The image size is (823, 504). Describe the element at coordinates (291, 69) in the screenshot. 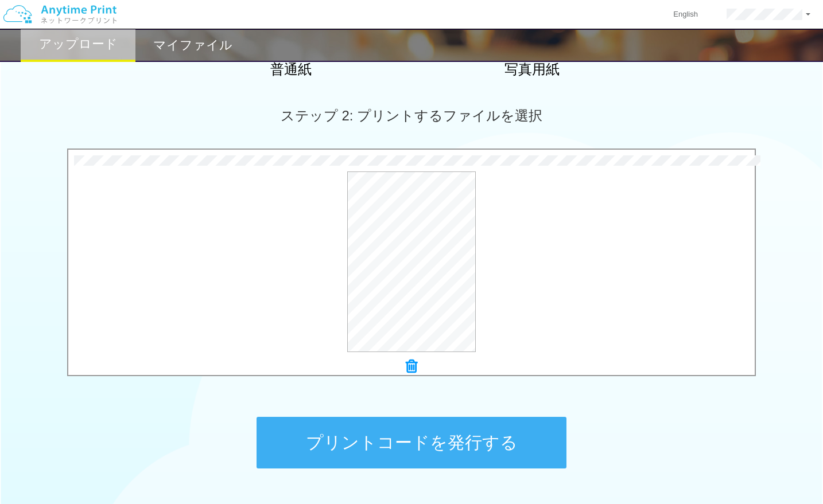

I see `h2: 普通紙` at that location.